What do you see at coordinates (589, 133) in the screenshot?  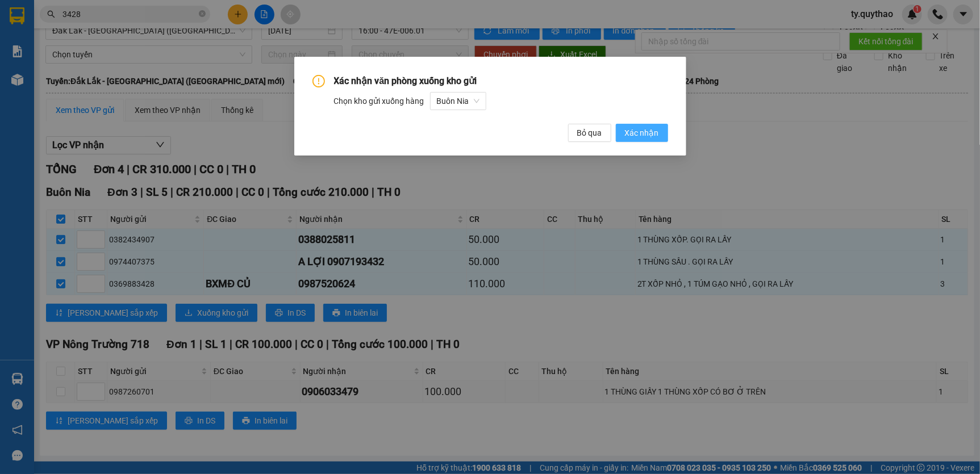 I see `button: Bỏ qua` at bounding box center [589, 133].